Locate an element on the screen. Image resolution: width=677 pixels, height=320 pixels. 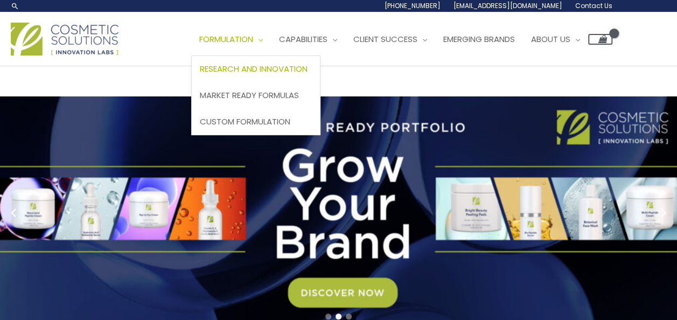
span: Market Ready Formulas is located at coordinates (249, 95).